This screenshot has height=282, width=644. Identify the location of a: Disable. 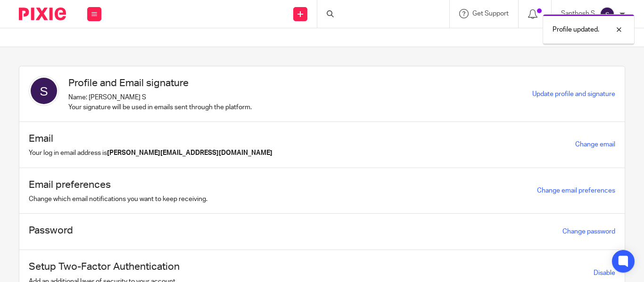
(604, 273).